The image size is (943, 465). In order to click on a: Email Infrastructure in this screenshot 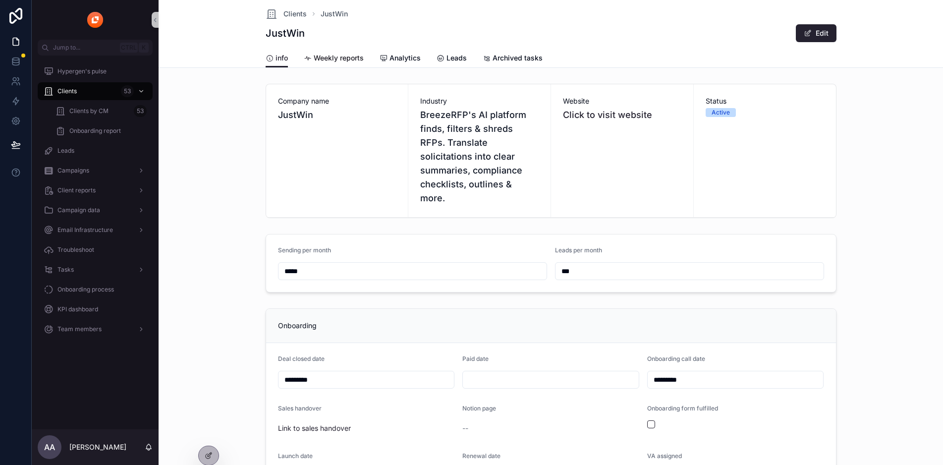, I will do `click(95, 230)`.